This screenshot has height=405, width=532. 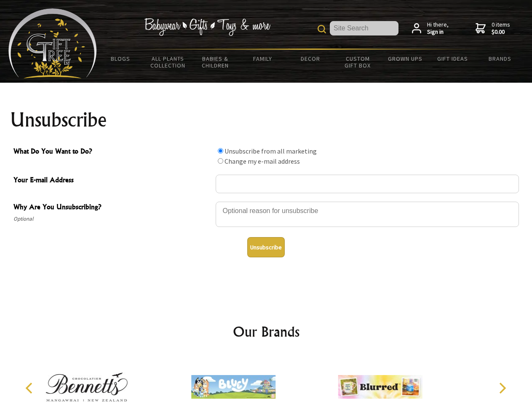 What do you see at coordinates (208, 27) in the screenshot?
I see `img: Babywear - Gifts - Toys & more` at bounding box center [208, 27].